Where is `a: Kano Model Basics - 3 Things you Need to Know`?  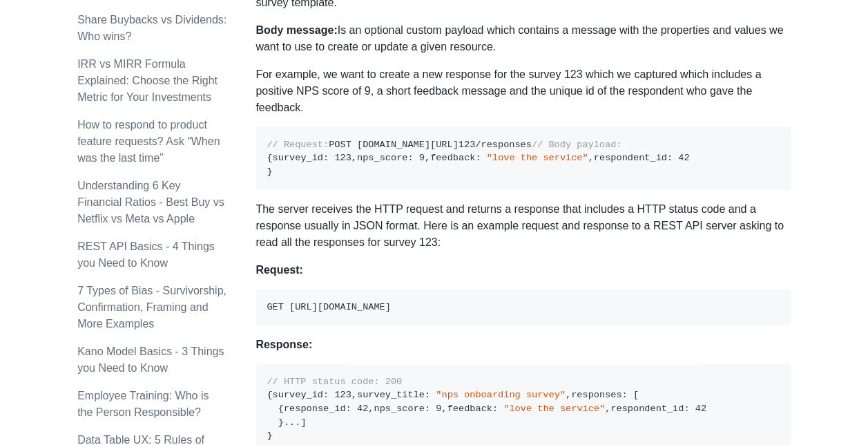 a: Kano Model Basics - 3 Things you Need to Know is located at coordinates (151, 360).